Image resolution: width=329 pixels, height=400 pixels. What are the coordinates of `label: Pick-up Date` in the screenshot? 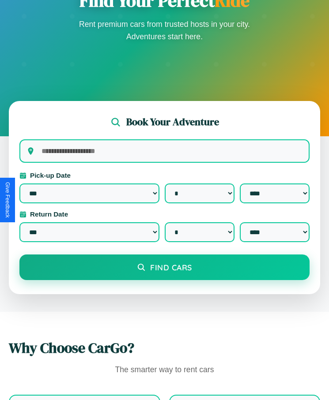 It's located at (164, 175).